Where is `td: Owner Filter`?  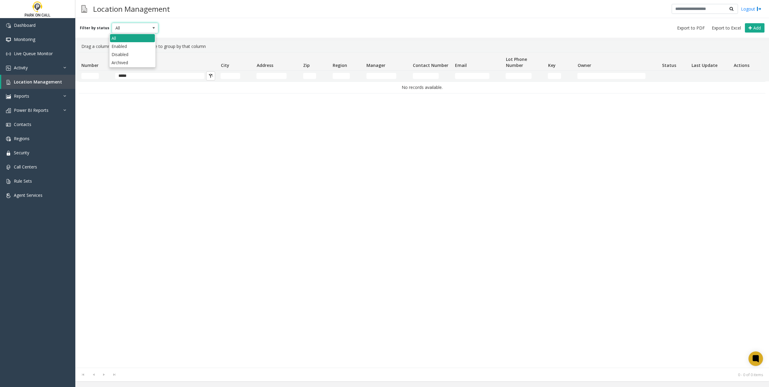
td: Owner Filter is located at coordinates (617, 76).